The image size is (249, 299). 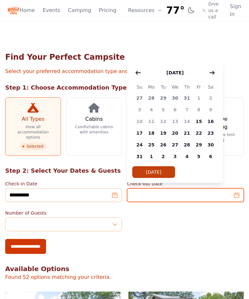 I want to click on span: 77°, so click(x=176, y=10).